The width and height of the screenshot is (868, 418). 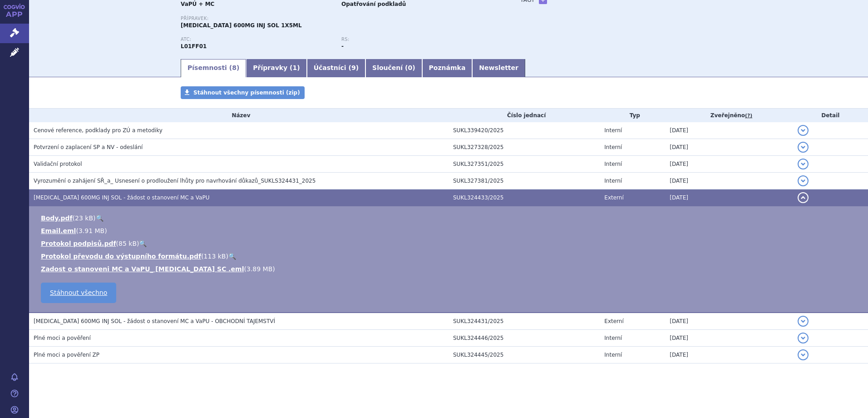 What do you see at coordinates (242, 92) in the screenshot?
I see `a: Stáhnout všechny písemnosti (zip)` at bounding box center [242, 92].